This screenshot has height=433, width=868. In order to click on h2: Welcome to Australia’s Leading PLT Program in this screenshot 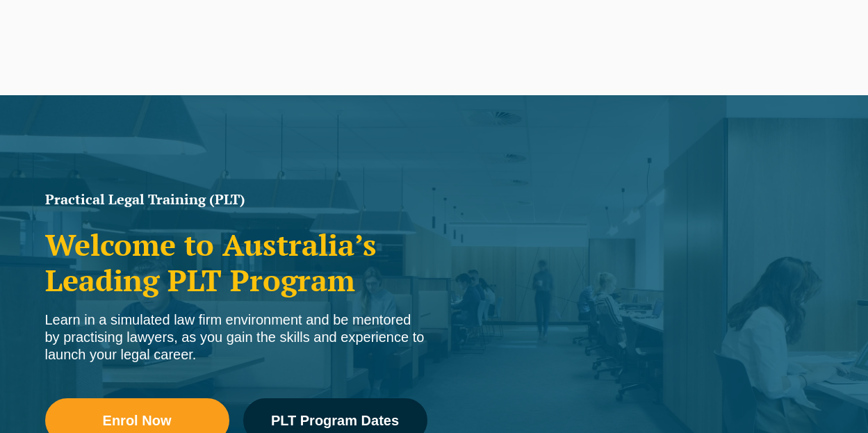, I will do `click(236, 262)`.